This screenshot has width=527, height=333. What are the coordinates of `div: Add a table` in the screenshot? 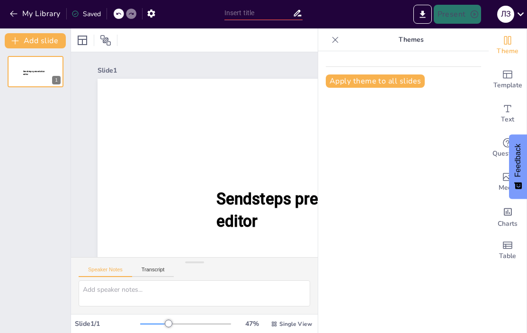 It's located at (508, 250).